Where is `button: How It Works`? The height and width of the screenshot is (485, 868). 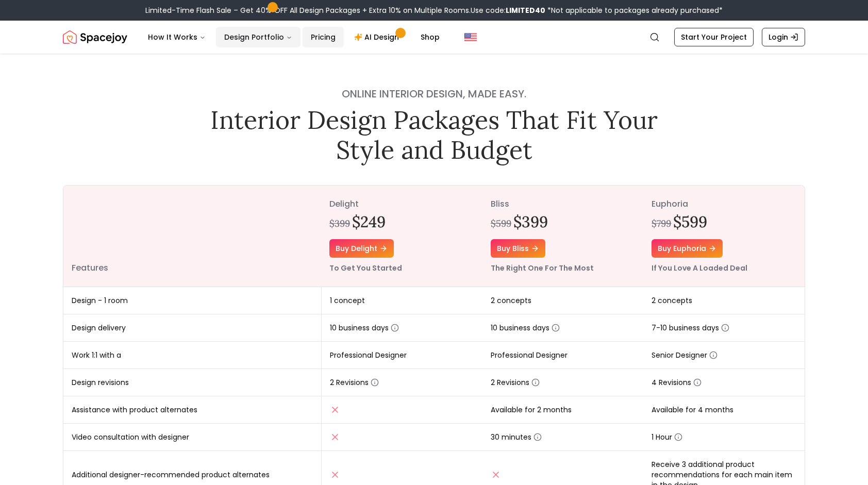 button: How It Works is located at coordinates (177, 37).